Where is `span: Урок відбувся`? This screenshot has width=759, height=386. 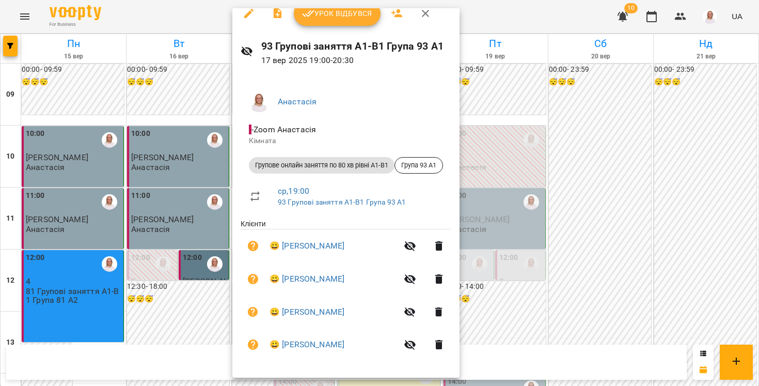
span: Урок відбувся is located at coordinates (337, 13).